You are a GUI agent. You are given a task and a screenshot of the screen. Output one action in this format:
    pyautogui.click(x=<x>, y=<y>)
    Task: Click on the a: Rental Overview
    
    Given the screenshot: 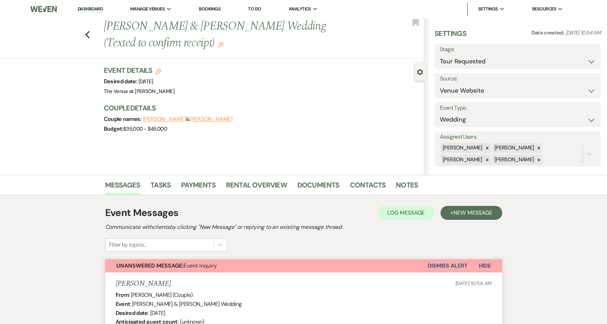 What is the action you would take?
    pyautogui.click(x=256, y=187)
    